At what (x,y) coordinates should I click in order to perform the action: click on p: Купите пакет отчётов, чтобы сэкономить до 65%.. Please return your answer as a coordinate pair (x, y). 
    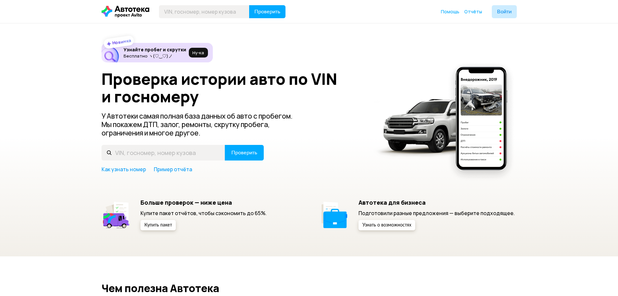
    Looking at the image, I should click on (203, 213).